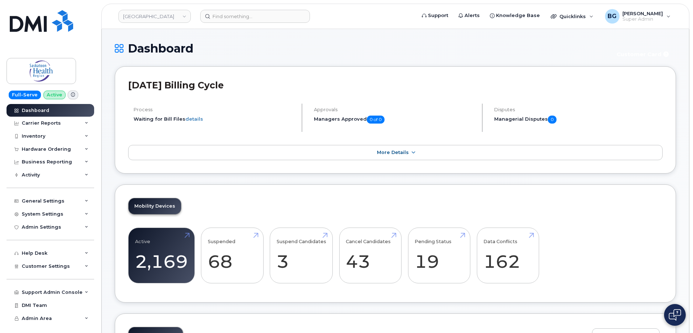 Image resolution: width=693 pixels, height=333 pixels. I want to click on h4: Approvals, so click(394, 109).